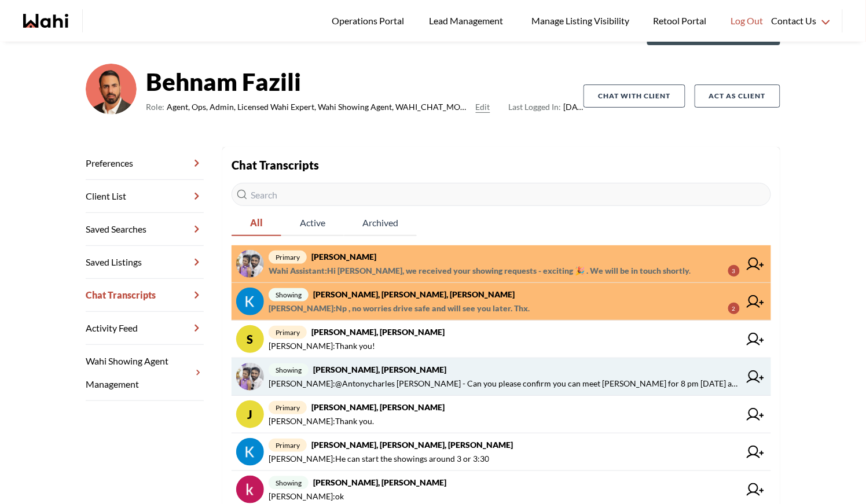 Image resolution: width=866 pixels, height=504 pixels. What do you see at coordinates (380, 223) in the screenshot?
I see `span: Archived` at bounding box center [380, 223].